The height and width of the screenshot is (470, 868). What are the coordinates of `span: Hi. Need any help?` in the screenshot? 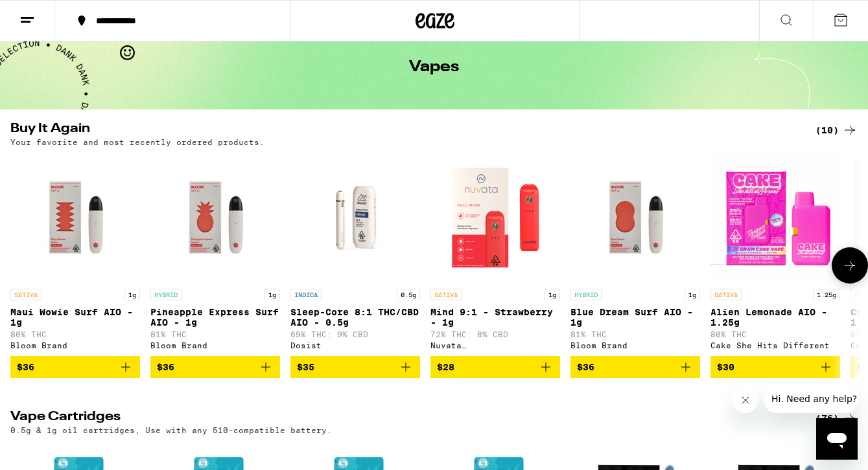 It's located at (51, 14).